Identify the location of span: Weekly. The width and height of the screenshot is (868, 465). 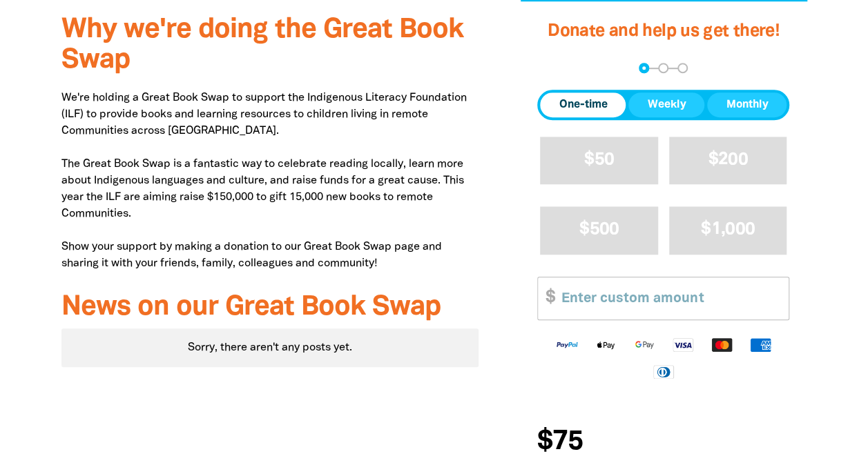
(667, 105).